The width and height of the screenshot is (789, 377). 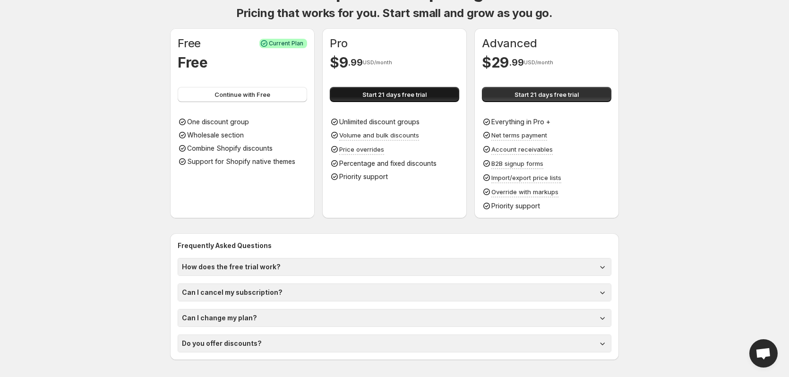 I want to click on span: Current Plan, so click(x=286, y=43).